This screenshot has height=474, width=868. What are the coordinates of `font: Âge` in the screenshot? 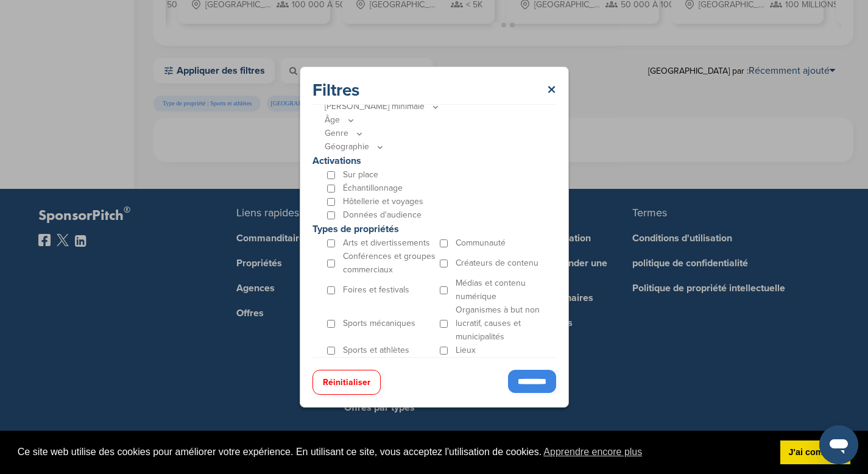 It's located at (332, 120).